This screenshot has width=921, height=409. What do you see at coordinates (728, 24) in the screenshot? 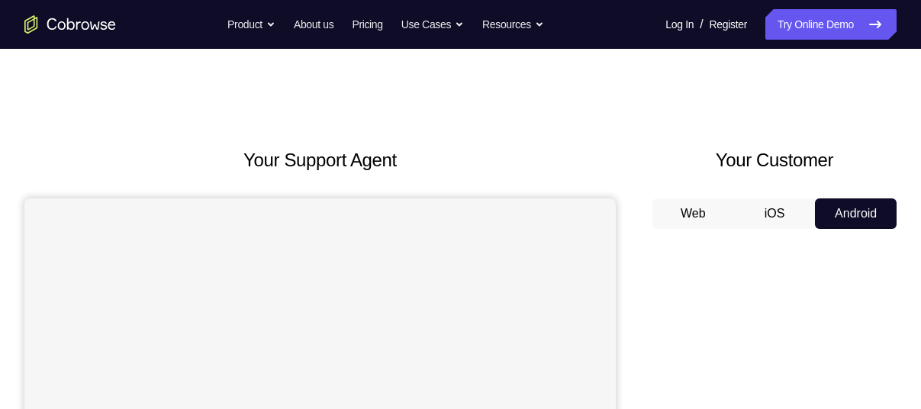
I see `a: Register` at bounding box center [728, 24].